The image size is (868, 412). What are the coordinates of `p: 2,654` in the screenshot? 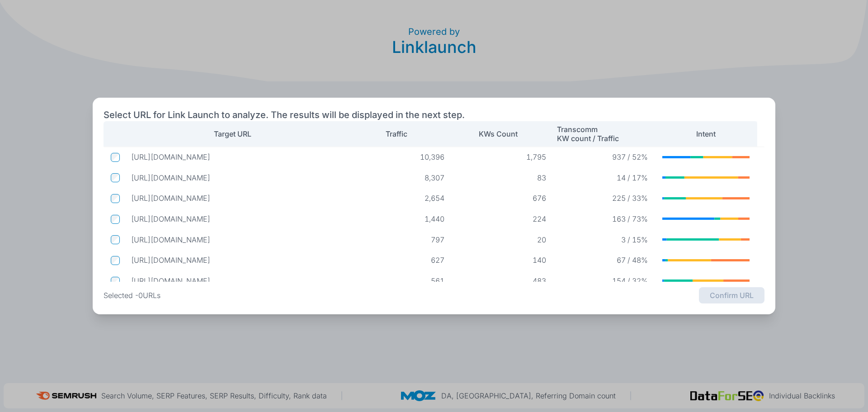 It's located at (401, 198).